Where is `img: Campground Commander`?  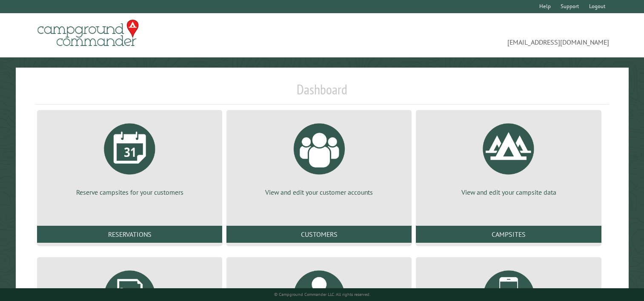
img: Campground Commander is located at coordinates (88, 33).